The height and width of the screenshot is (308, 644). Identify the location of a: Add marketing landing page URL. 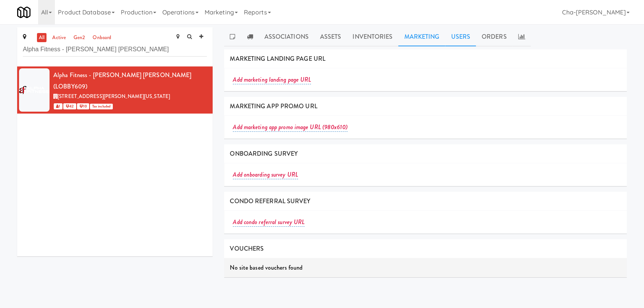
(271, 80).